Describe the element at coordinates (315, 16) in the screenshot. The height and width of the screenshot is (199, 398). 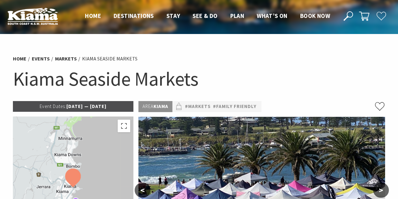
I see `span: Book now` at that location.